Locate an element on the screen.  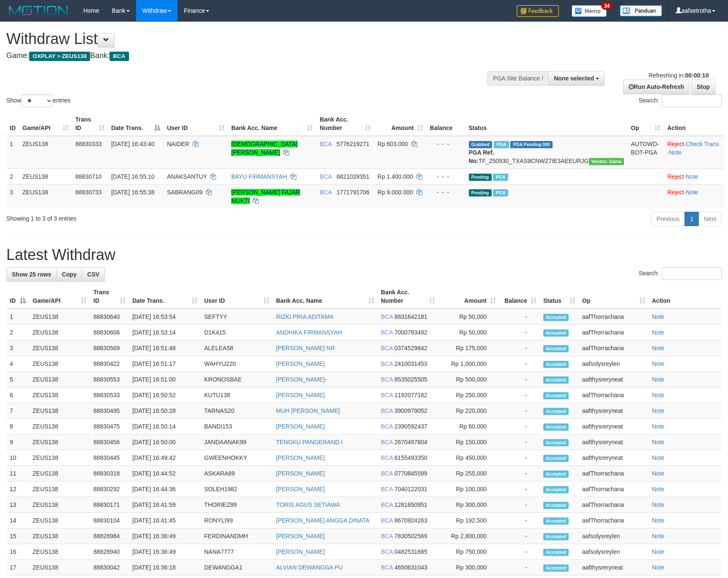
th: ID: activate to sort column descending is located at coordinates (18, 297).